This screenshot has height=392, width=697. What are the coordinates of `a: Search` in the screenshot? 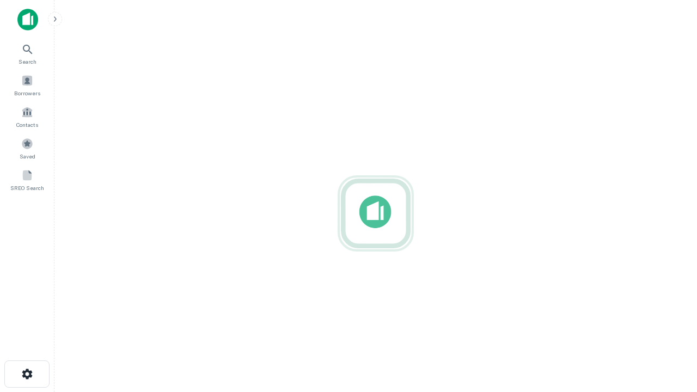 It's located at (27, 53).